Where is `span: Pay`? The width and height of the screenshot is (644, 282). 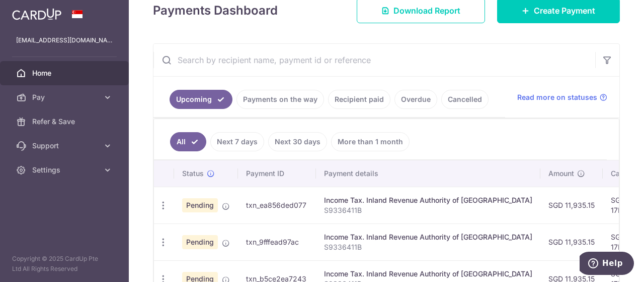
span: Pay is located at coordinates (65, 98).